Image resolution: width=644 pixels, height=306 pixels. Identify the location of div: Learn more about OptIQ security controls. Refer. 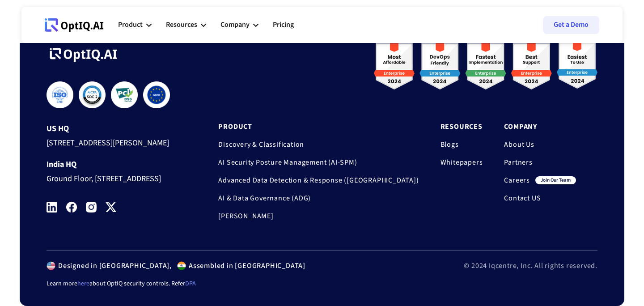
(322, 284).